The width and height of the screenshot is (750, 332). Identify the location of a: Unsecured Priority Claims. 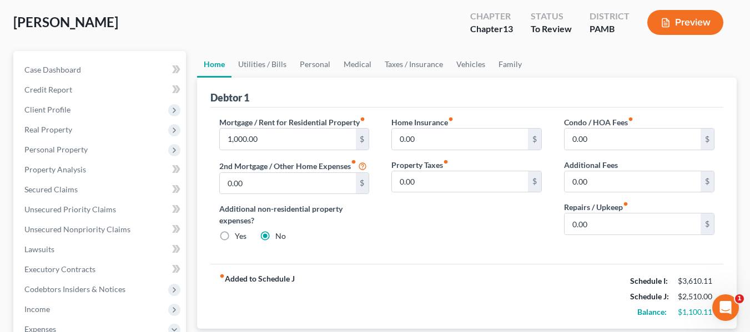
(100, 210).